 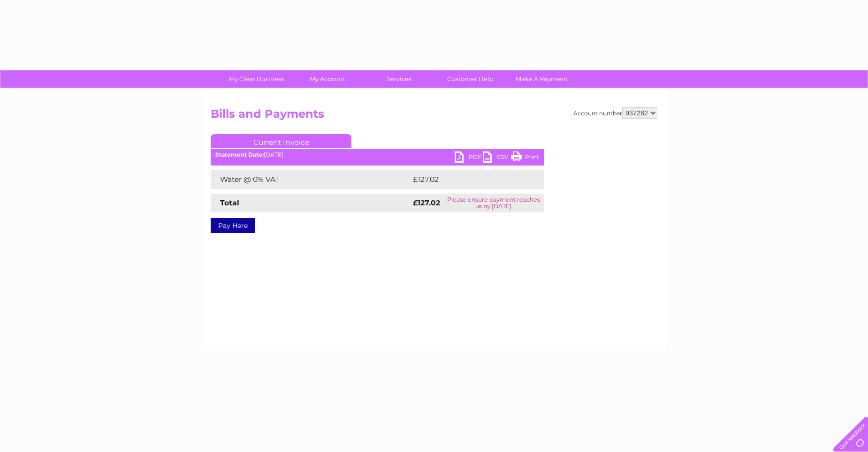 I want to click on a: Pay Here, so click(x=233, y=226).